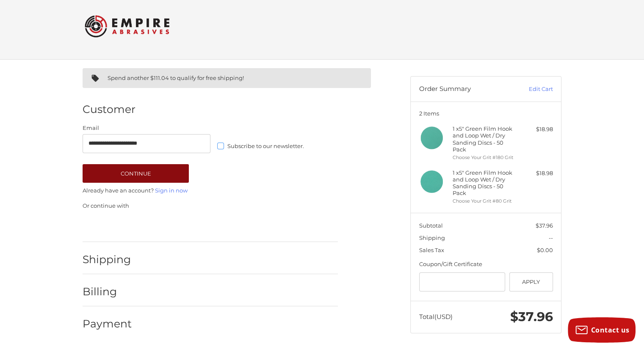 Image resolution: width=644 pixels, height=349 pixels. What do you see at coordinates (432, 238) in the screenshot?
I see `span: Shipping` at bounding box center [432, 238].